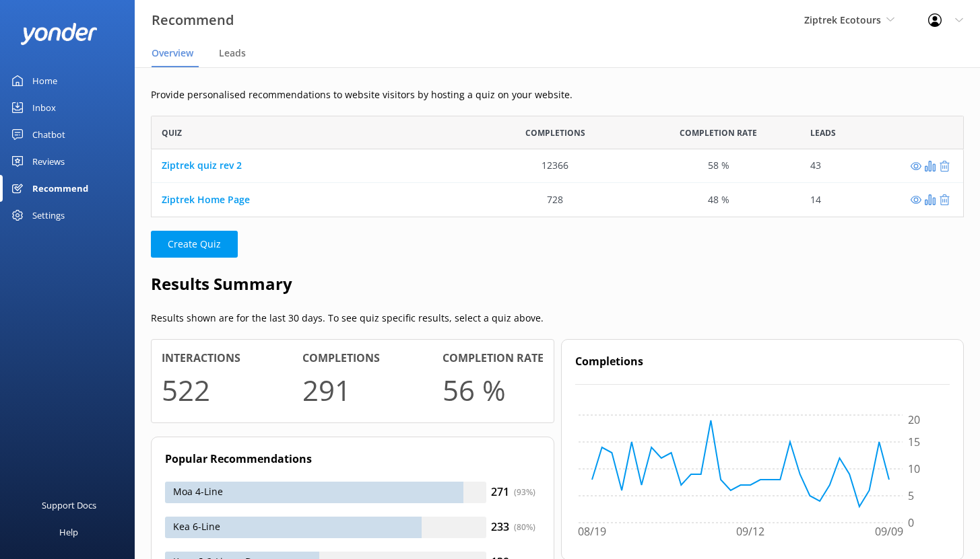  Describe the element at coordinates (889, 531) in the screenshot. I see `tspan: 09/09` at that location.